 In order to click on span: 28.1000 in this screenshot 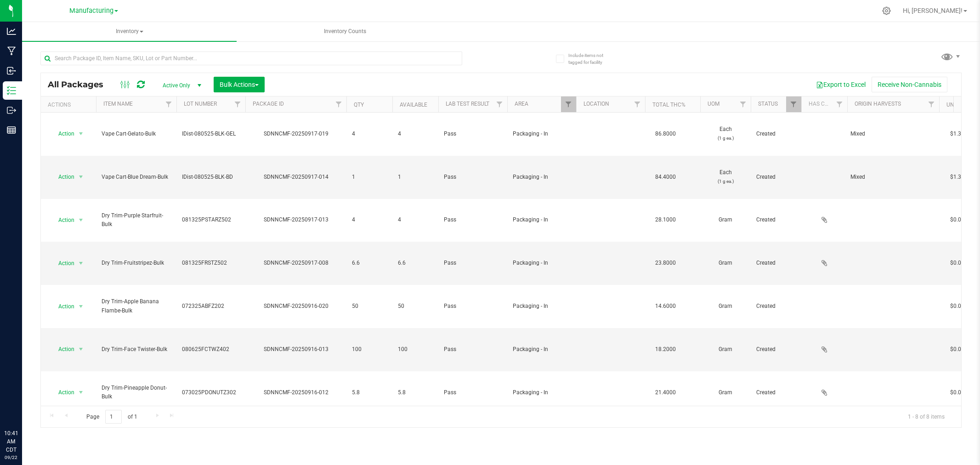, I will do `click(666, 219)`.